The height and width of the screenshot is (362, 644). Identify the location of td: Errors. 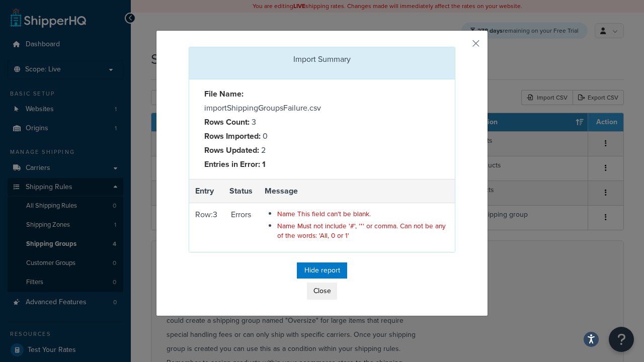
(241, 227).